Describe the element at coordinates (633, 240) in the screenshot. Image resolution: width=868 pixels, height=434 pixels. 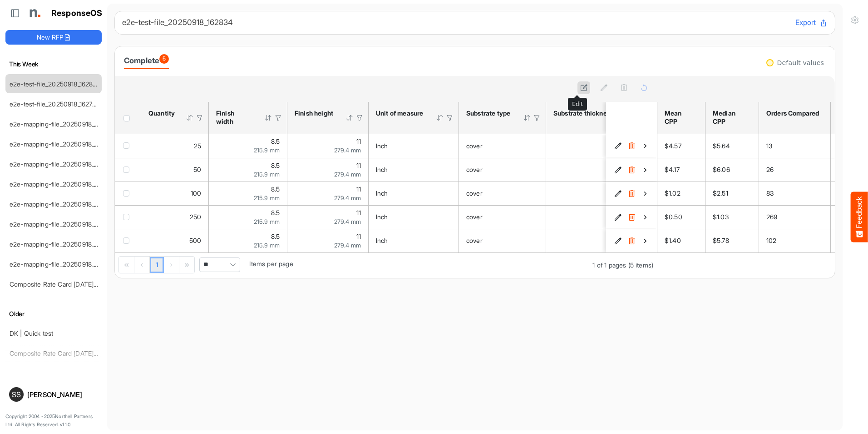
I see `td: 7c554ce4-4170-4b47-b096-e751dbbdfd46 is template cell Column Header` at that location.